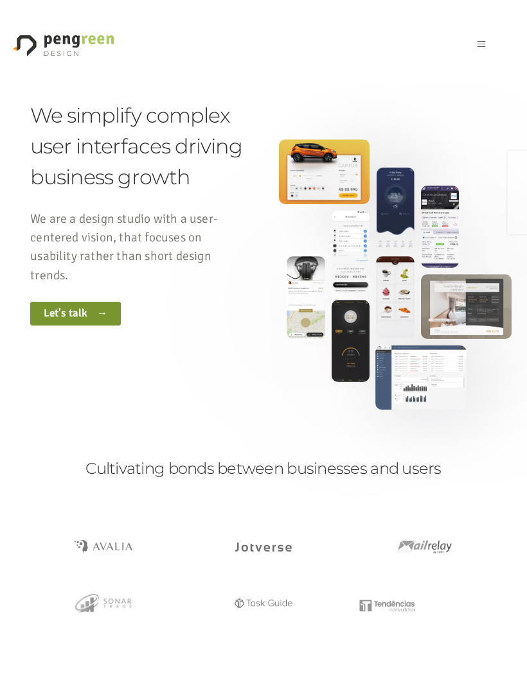 The image size is (527, 678). What do you see at coordinates (75, 314) in the screenshot?
I see `a: Let's talk` at bounding box center [75, 314].